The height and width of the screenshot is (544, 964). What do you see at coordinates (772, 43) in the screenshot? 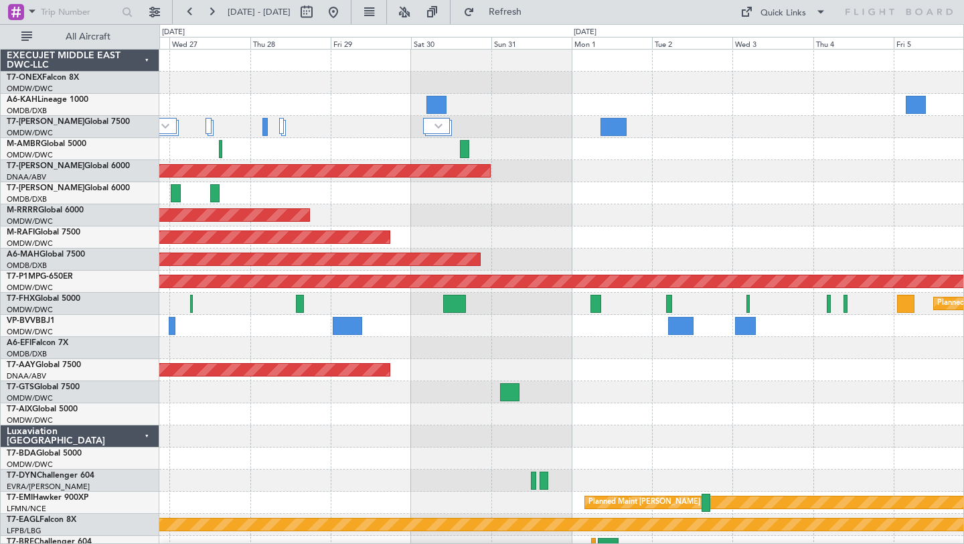
I see `div: Wed 3` at bounding box center [772, 43].